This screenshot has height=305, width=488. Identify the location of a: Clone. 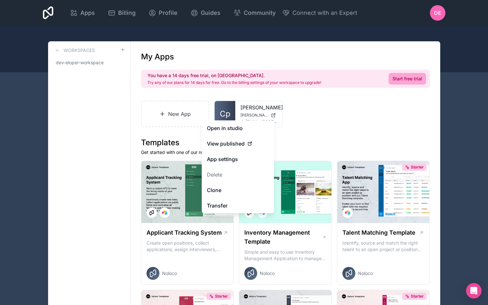
(238, 190).